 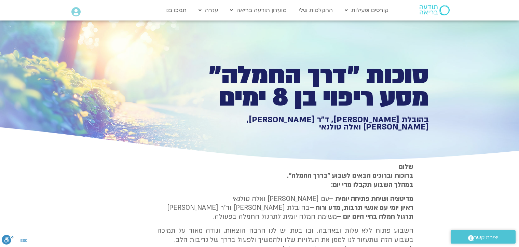 What do you see at coordinates (176, 10) in the screenshot?
I see `a: תמכו בנו` at bounding box center [176, 10].